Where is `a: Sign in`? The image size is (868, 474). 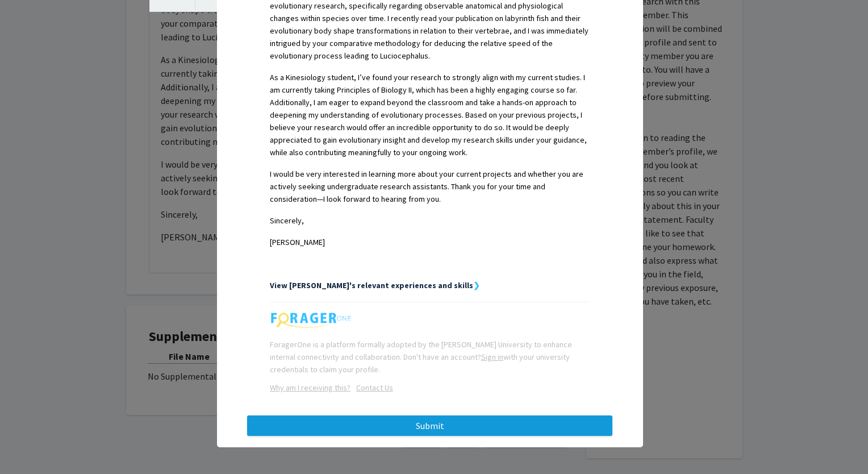 a: Sign in is located at coordinates (492, 357).